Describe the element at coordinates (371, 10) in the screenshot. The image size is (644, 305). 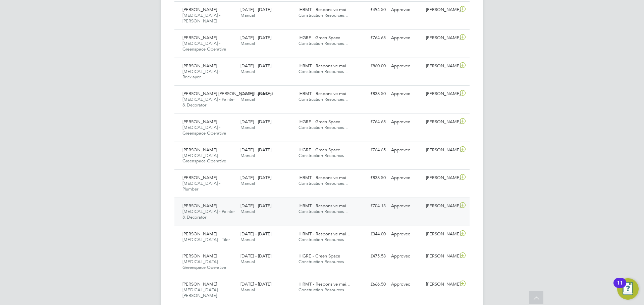
I see `div: £494.50` at that location.